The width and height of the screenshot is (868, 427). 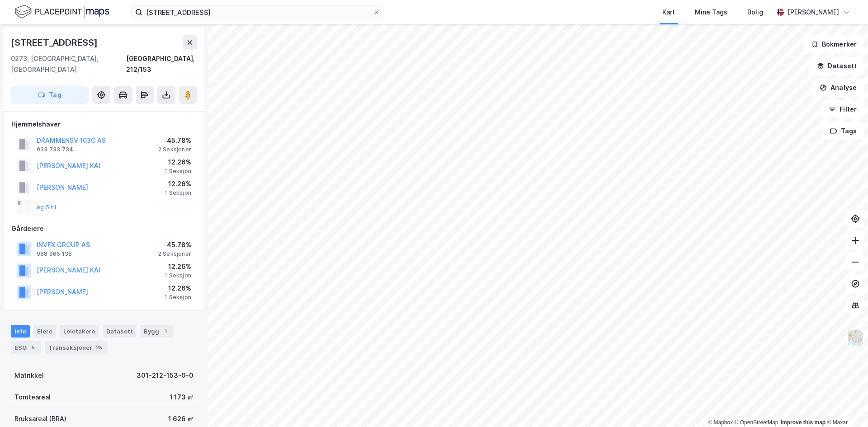 I want to click on div: Kart, so click(x=669, y=12).